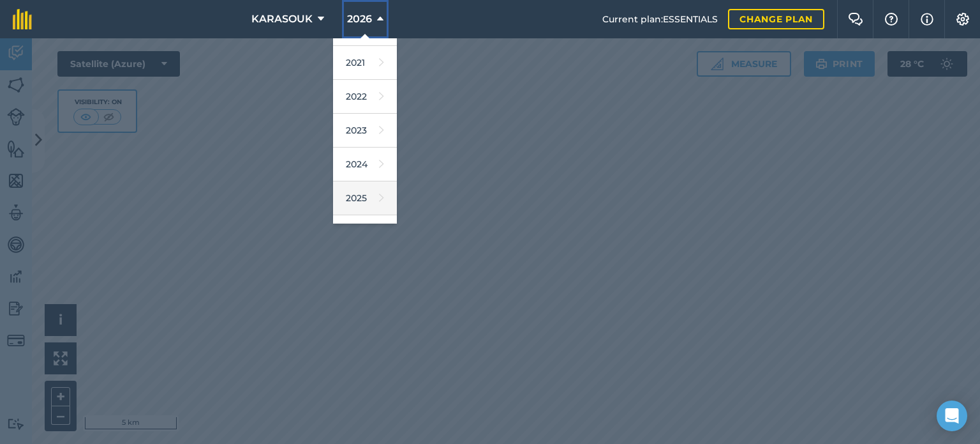 The height and width of the screenshot is (444, 980). What do you see at coordinates (365, 97) in the screenshot?
I see `a: 2022` at bounding box center [365, 97].